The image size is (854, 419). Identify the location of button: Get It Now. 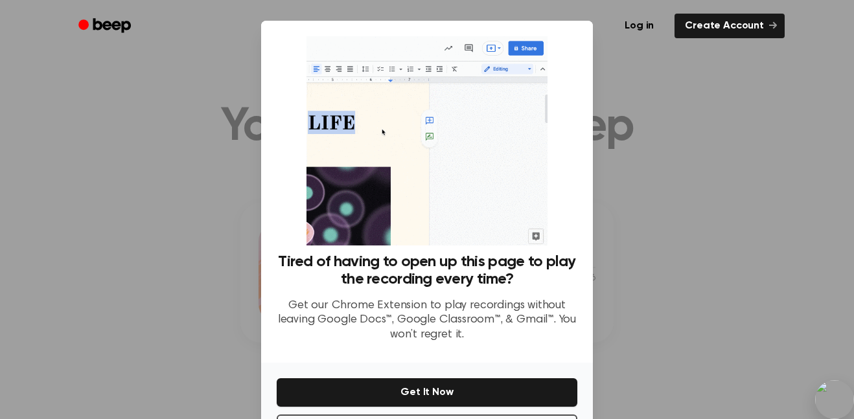
(427, 393).